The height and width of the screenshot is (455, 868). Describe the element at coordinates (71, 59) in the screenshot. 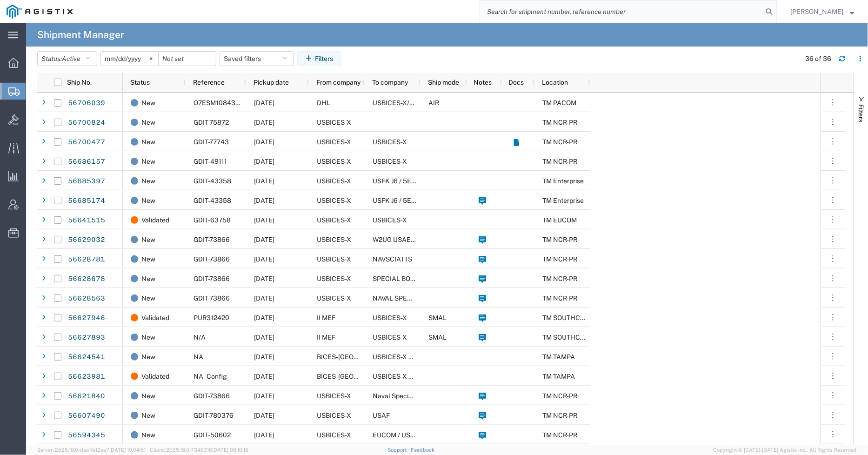

I see `span: Active` at that location.